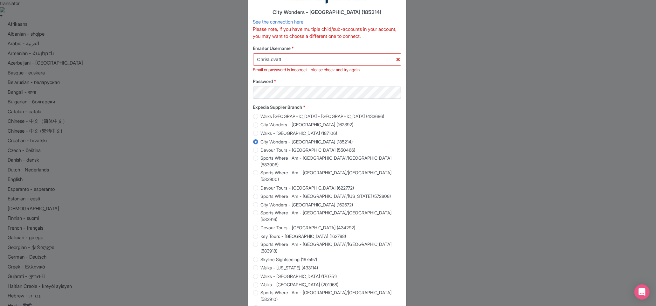  I want to click on a: See the connection here, so click(278, 22).